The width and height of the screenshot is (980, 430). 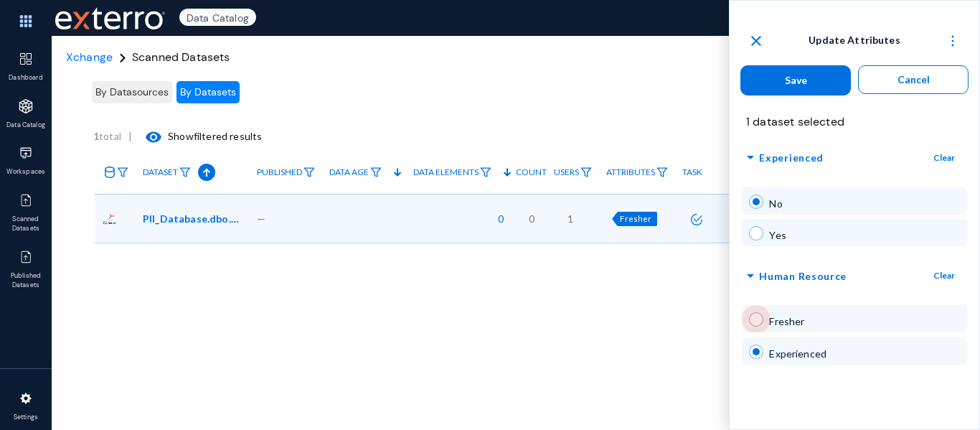 What do you see at coordinates (110, 219) in the screenshot?
I see `img: sqlserver.png` at bounding box center [110, 219].